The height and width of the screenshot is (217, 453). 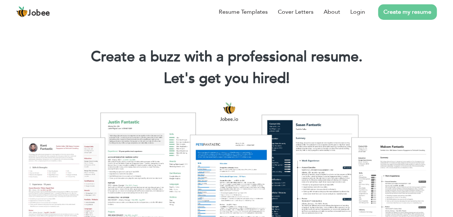 What do you see at coordinates (332, 12) in the screenshot?
I see `a: About` at bounding box center [332, 12].